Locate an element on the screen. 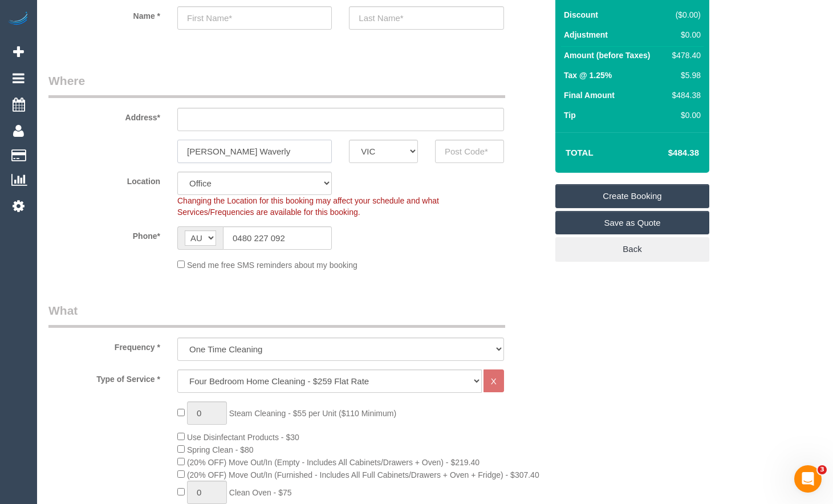  input: Suburb* is located at coordinates (254, 151).